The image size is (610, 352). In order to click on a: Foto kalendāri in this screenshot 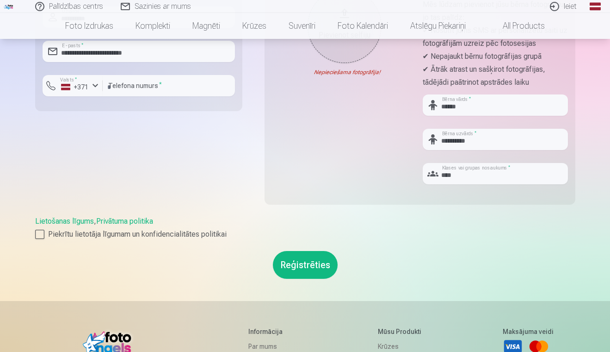, I will do `click(363, 26)`.